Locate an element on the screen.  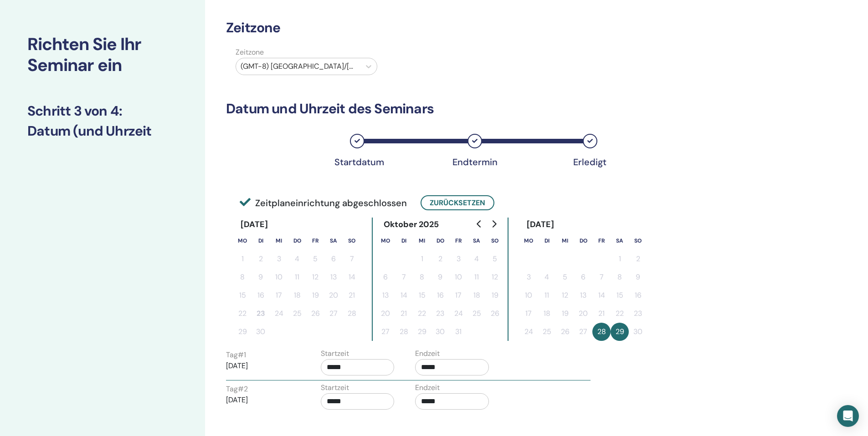
div: Endtermin is located at coordinates (475, 162).